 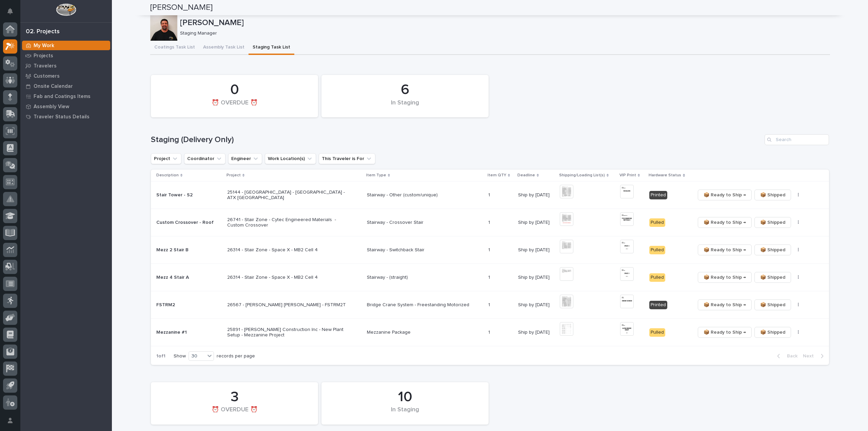 I want to click on button: Next, so click(x=814, y=356).